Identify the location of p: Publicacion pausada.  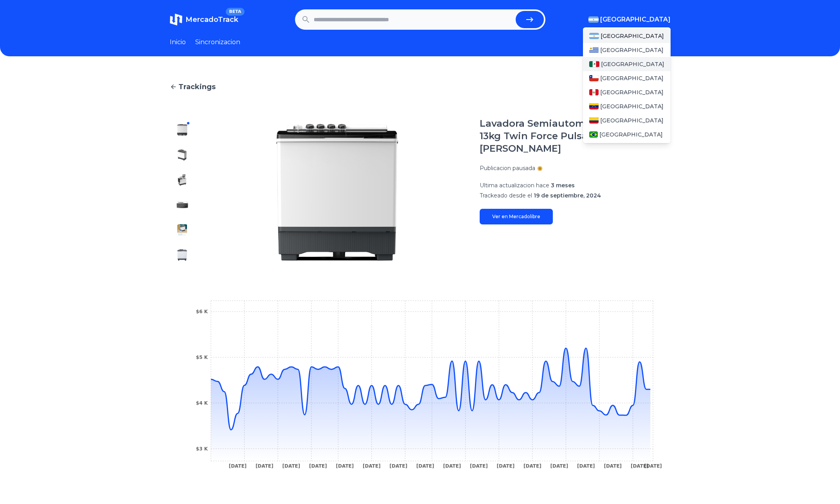
(508, 168).